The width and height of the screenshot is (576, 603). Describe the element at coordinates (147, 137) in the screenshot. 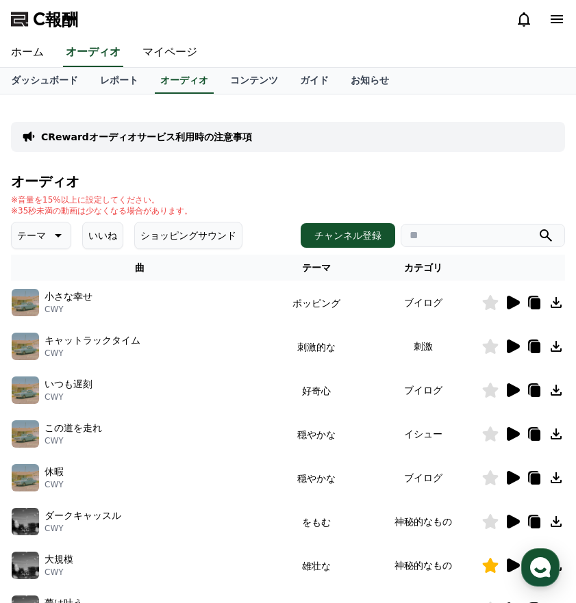

I see `a: CRewardオーディオサービス利用時の注意事項` at that location.